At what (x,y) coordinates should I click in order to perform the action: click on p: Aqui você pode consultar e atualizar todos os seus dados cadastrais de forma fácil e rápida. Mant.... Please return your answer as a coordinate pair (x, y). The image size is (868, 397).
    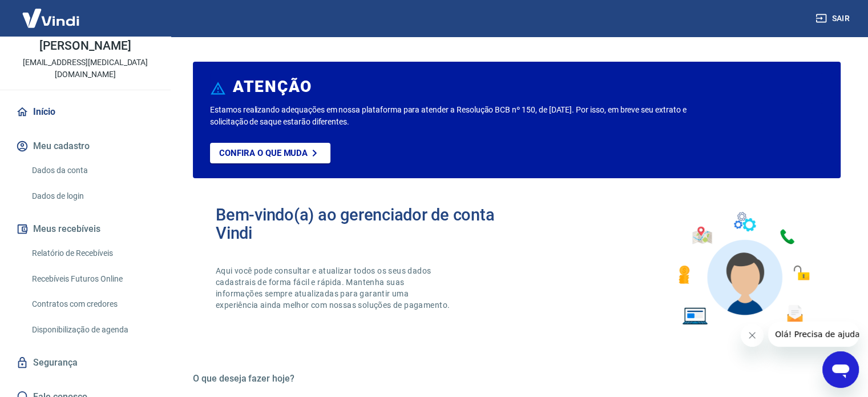
    Looking at the image, I should click on (334, 288).